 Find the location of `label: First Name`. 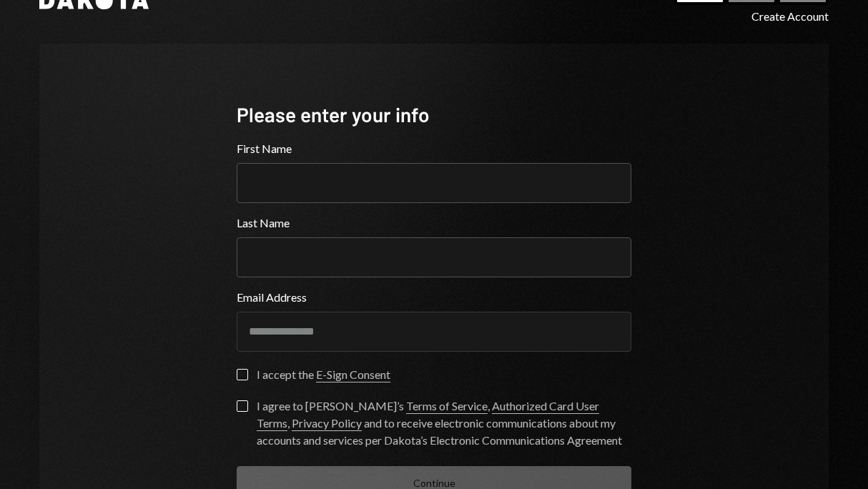

label: First Name is located at coordinates (434, 149).